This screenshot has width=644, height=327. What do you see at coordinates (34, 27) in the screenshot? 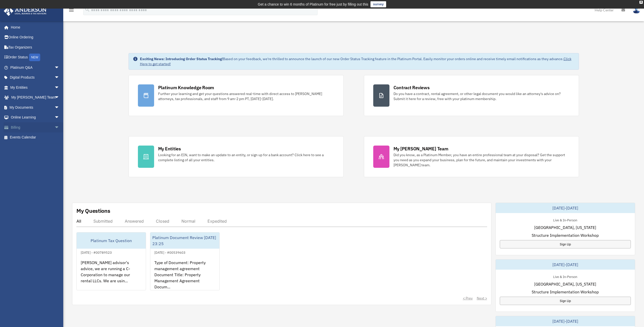
I see `a: Home` at bounding box center [34, 27].